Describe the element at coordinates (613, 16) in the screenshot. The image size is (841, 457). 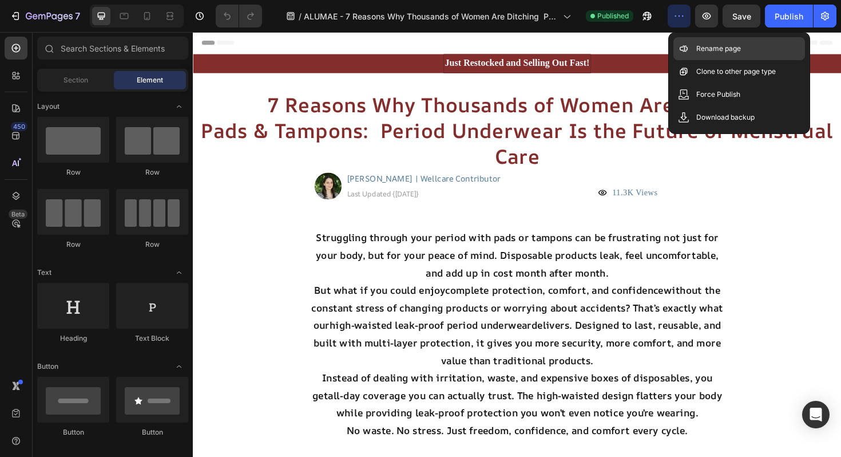
I see `span: Published` at that location.